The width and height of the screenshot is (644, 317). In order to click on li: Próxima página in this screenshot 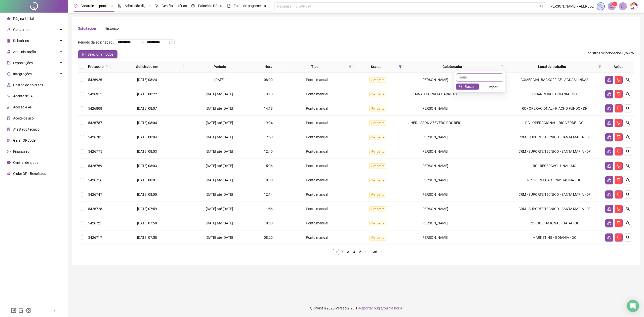, I will do `click(382, 252)`.